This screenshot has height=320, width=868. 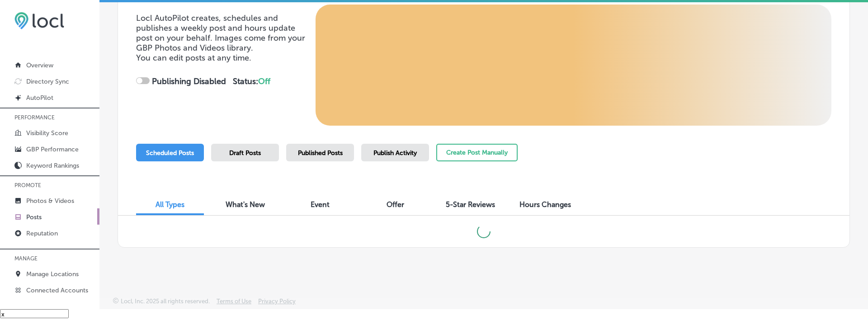 I want to click on p: Keyword Rankings, so click(x=52, y=165).